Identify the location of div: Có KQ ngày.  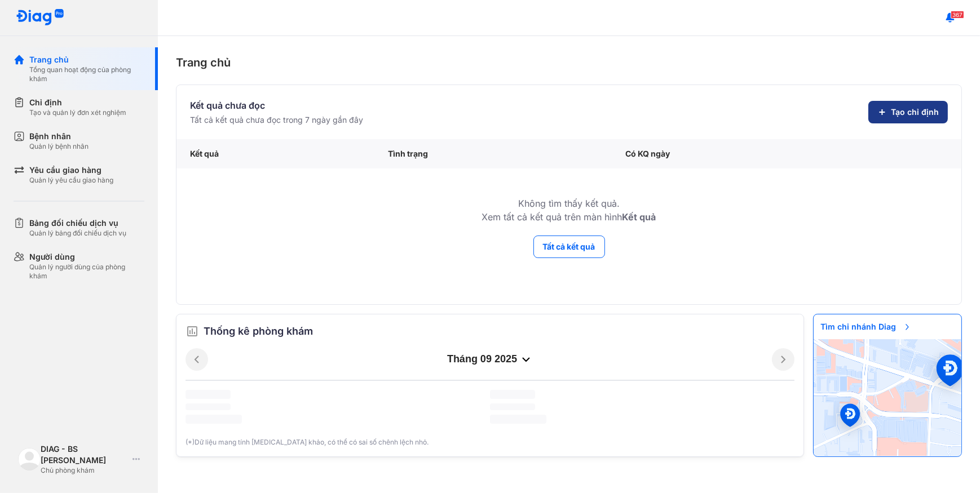
(739, 154).